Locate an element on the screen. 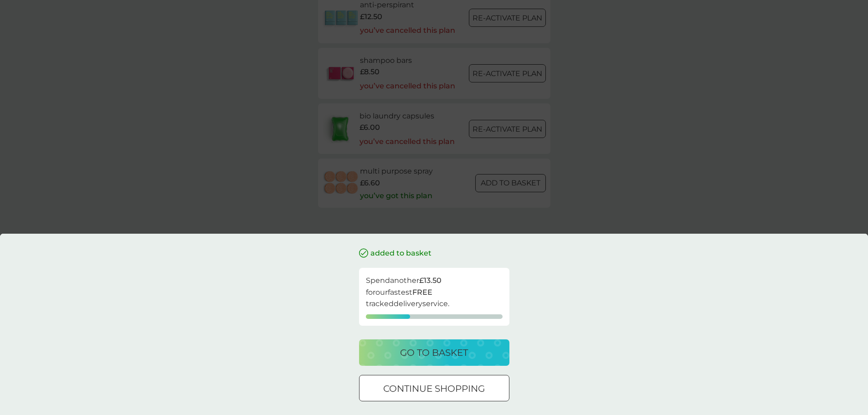  p: added to basket is located at coordinates (401, 253).